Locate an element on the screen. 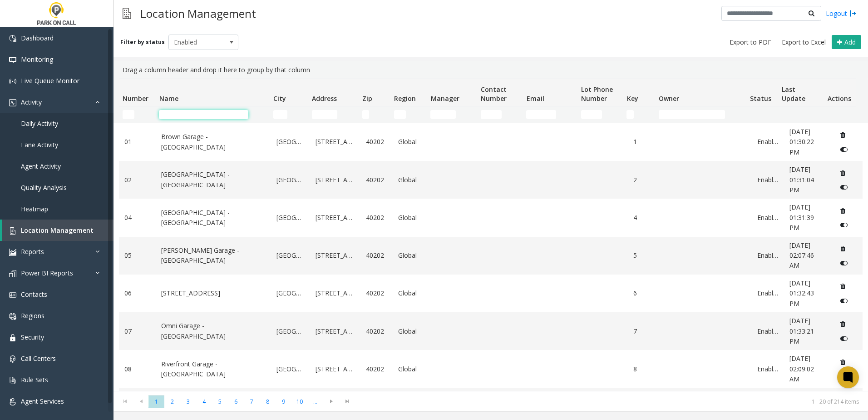 Image resolution: width=868 pixels, height=420 pixels. span: Agent Activity is located at coordinates (41, 166).